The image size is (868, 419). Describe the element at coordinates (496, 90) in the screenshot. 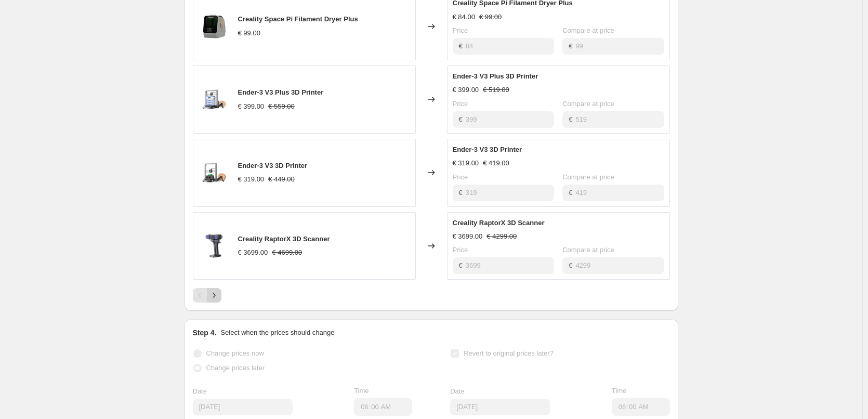

I see `strike: € 519.00` at that location.